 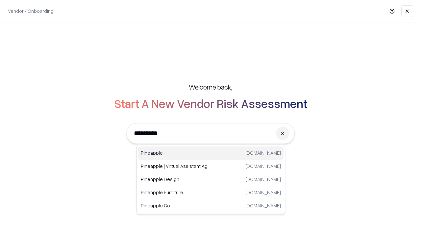 What do you see at coordinates (31, 11) in the screenshot?
I see `p: Vendor / Onboarding` at bounding box center [31, 11].